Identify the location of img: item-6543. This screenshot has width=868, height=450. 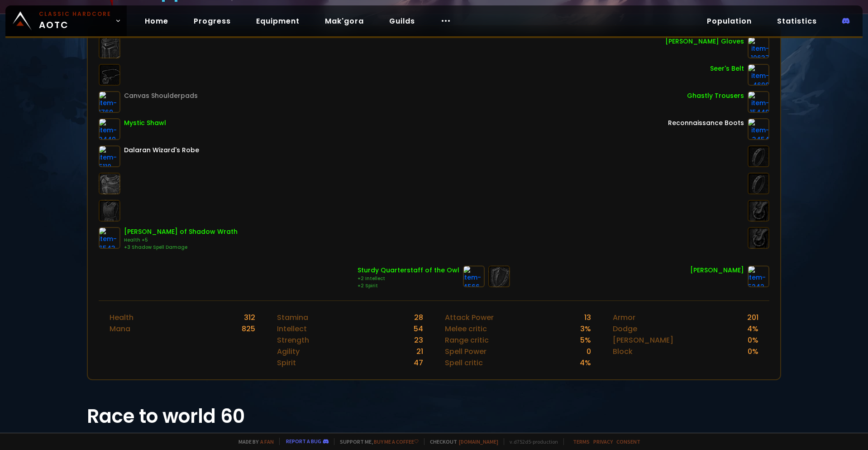
(110, 238).